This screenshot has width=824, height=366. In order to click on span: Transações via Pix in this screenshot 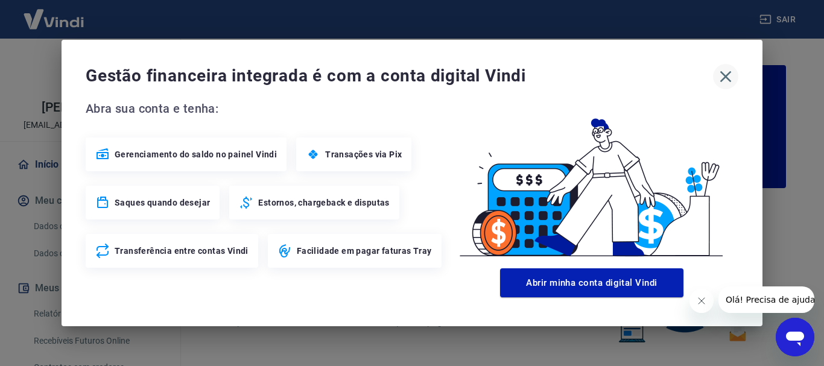, I will do `click(363, 154)`.